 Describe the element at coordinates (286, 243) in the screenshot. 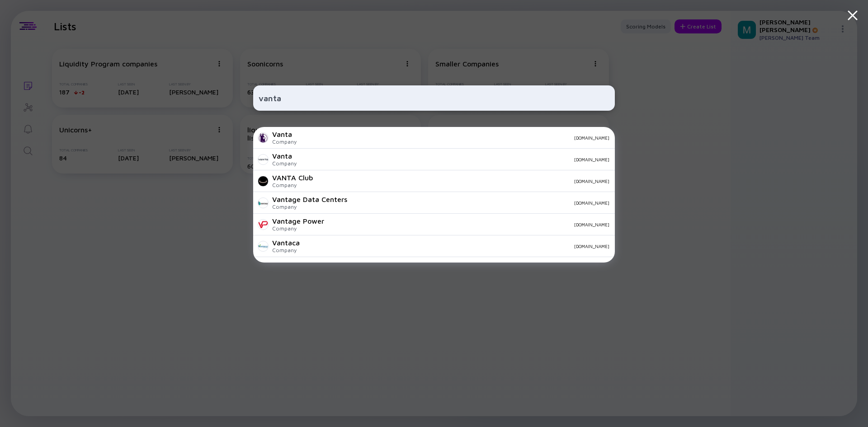

I see `div: Vantaca` at that location.